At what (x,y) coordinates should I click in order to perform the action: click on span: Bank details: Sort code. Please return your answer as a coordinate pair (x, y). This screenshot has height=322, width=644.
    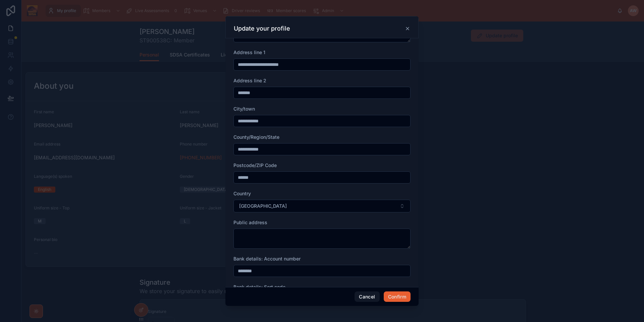
    Looking at the image, I should click on (259, 286).